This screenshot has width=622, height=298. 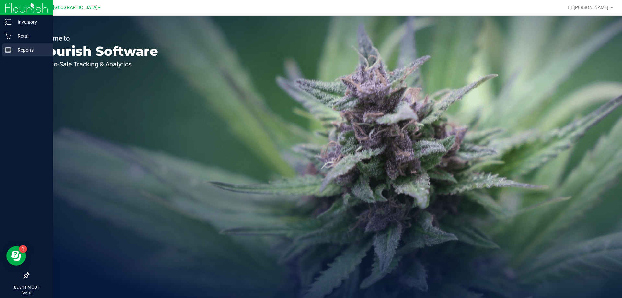 What do you see at coordinates (31, 36) in the screenshot?
I see `p: Retail` at bounding box center [31, 36].